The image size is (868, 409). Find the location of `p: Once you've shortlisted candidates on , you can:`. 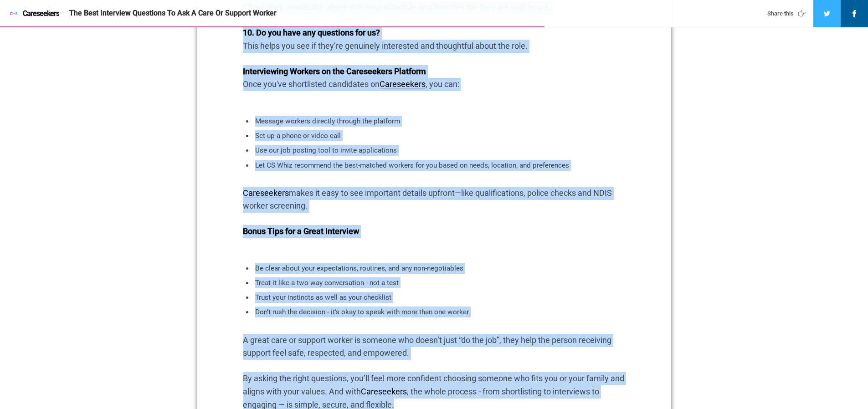

p: Once you've shortlisted candidates on , you can: is located at coordinates (434, 78).